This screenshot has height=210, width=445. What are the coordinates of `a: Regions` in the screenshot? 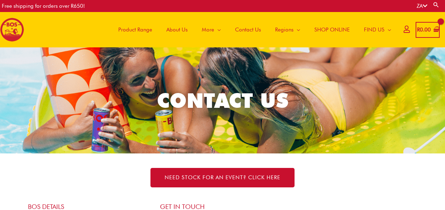 It's located at (288, 30).